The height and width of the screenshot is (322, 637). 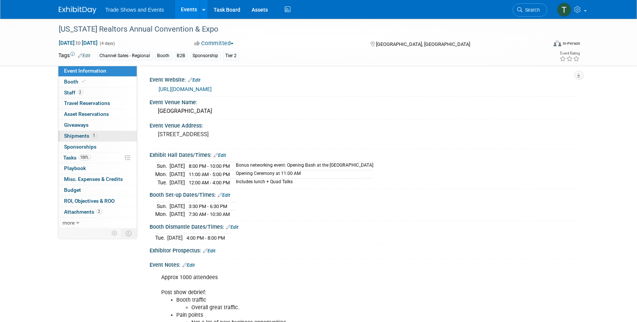 What do you see at coordinates (75, 56) in the screenshot?
I see `td: Tags` at bounding box center [75, 56].